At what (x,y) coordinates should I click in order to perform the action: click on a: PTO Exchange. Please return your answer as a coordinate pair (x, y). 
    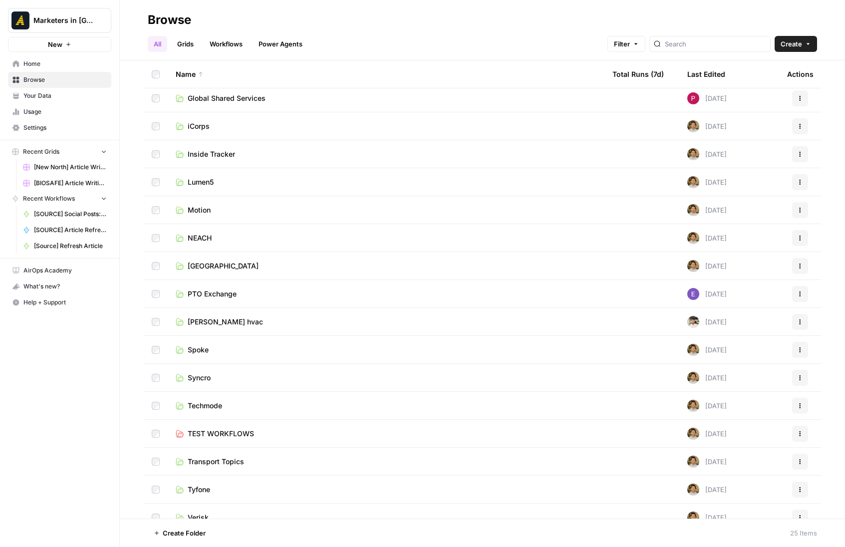
    Looking at the image, I should click on (386, 294).